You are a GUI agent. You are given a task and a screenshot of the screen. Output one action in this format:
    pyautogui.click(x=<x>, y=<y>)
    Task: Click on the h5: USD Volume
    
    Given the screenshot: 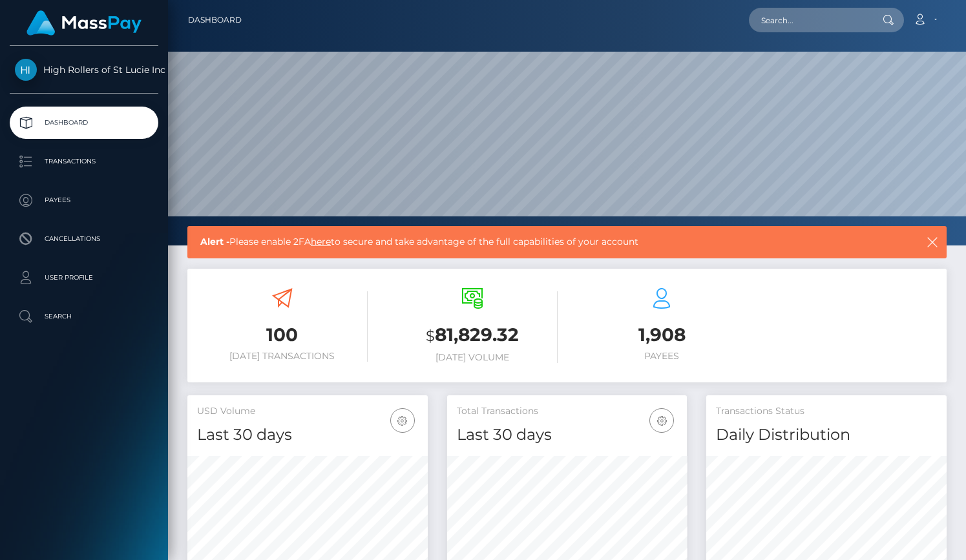 What is the action you would take?
    pyautogui.click(x=307, y=412)
    